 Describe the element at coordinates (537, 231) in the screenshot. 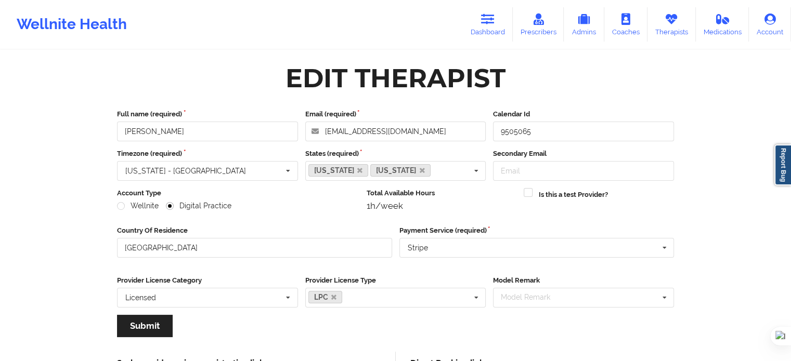

I see `label: Payment Service (required)` at that location.